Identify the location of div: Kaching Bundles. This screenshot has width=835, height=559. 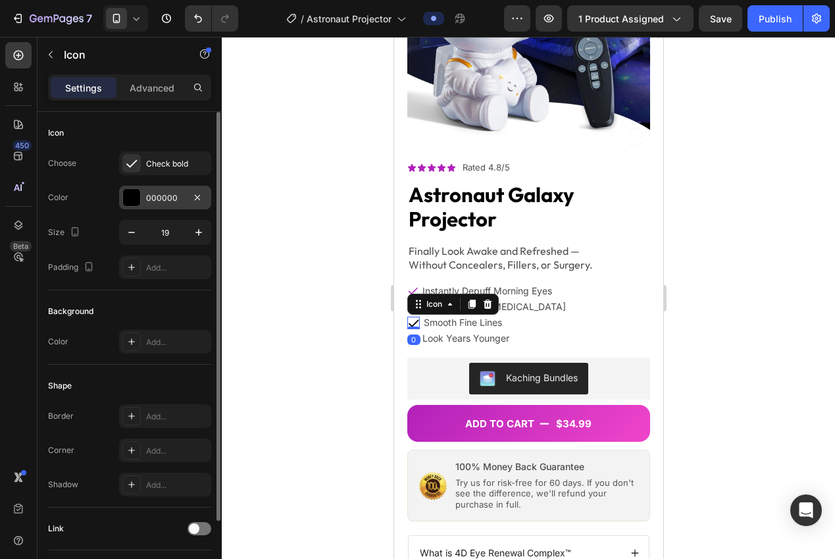
(147, 340).